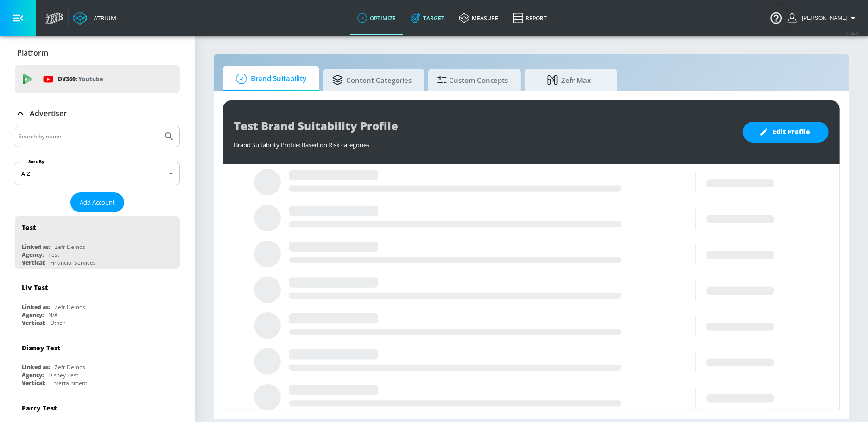  What do you see at coordinates (484, 143) in the screenshot?
I see `div: Brand Suitability Profile: Based on Risk categories` at bounding box center [484, 143].